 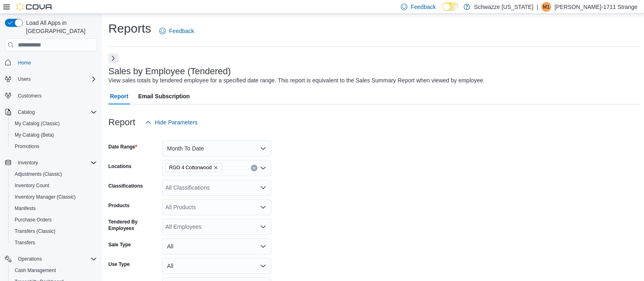 What do you see at coordinates (25, 243) in the screenshot?
I see `a: Transfers` at bounding box center [25, 243].